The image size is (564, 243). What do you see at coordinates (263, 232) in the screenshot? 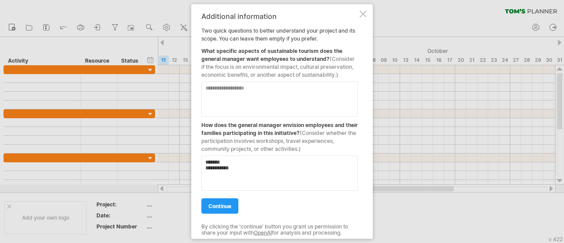
I see `a: OpenAI` at bounding box center [263, 232].